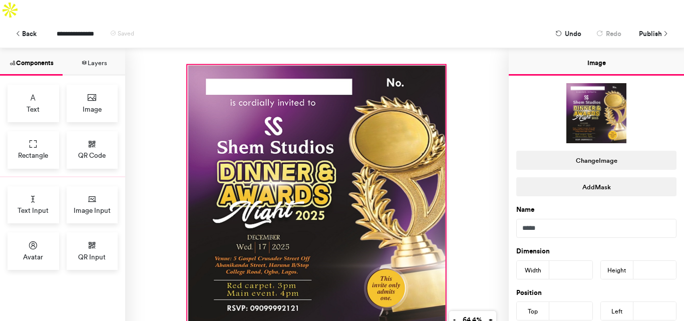  Describe the element at coordinates (33, 210) in the screenshot. I see `span: Text Input` at that location.